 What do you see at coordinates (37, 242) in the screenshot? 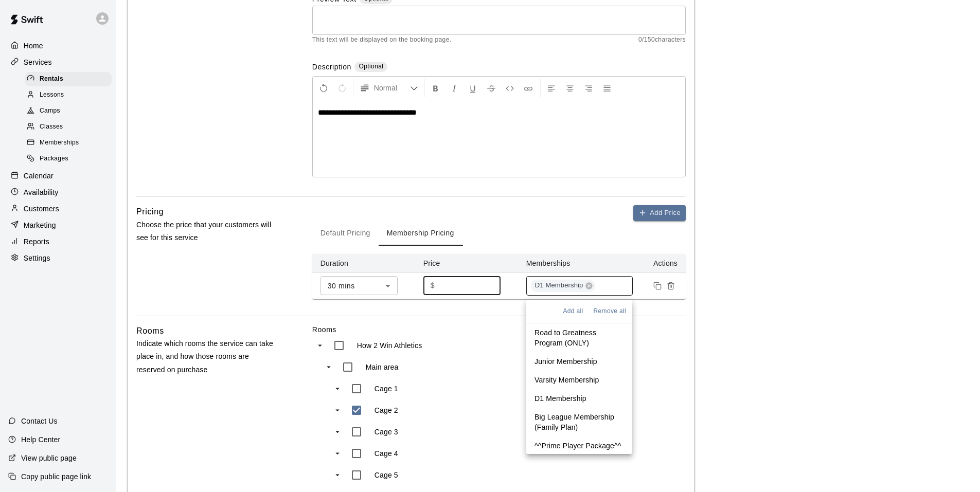
I see `p: Reports` at bounding box center [37, 242].